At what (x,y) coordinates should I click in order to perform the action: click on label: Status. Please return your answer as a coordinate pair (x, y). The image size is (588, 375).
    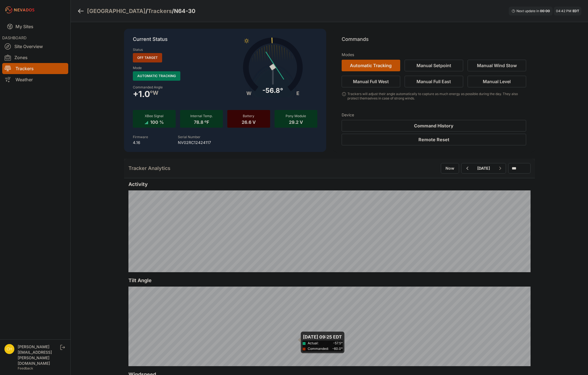
    Looking at the image, I should click on (138, 50).